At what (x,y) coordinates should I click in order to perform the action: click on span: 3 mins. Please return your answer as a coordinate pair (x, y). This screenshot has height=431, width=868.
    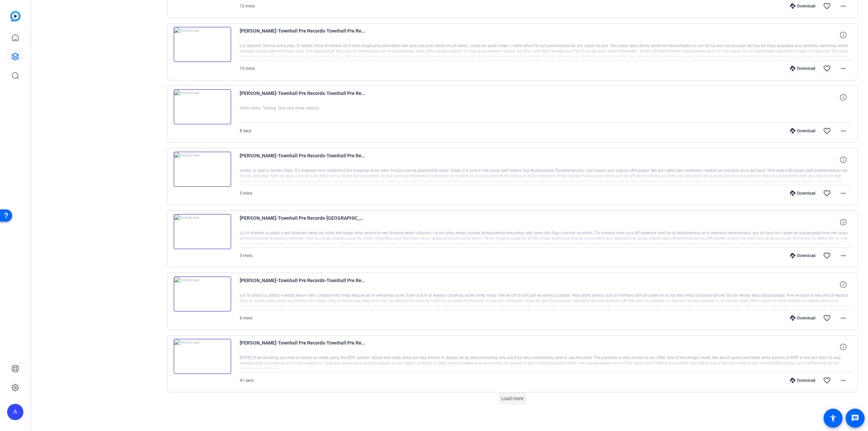
    Looking at the image, I should click on (246, 256).